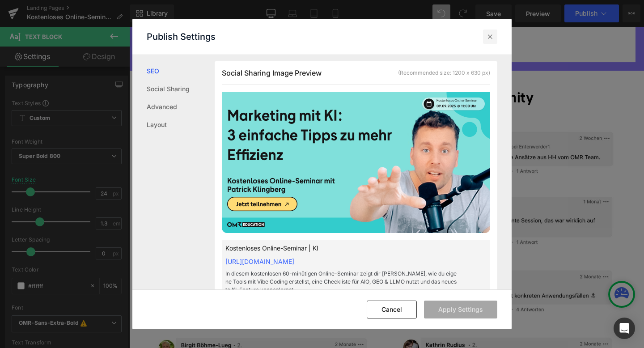 This screenshot has width=644, height=348. What do you see at coordinates (181, 71) in the screenshot?
I see `a: SEO` at bounding box center [181, 71].